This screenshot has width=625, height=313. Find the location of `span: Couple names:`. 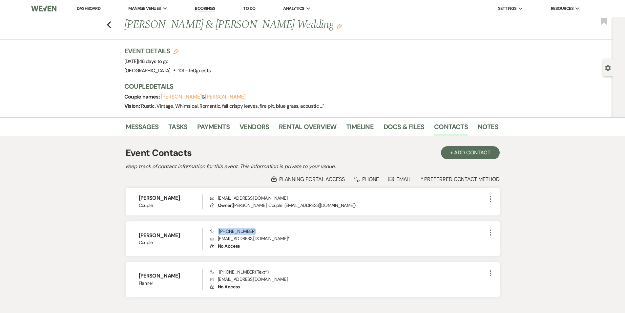

span: Couple names: is located at coordinates (143, 96).